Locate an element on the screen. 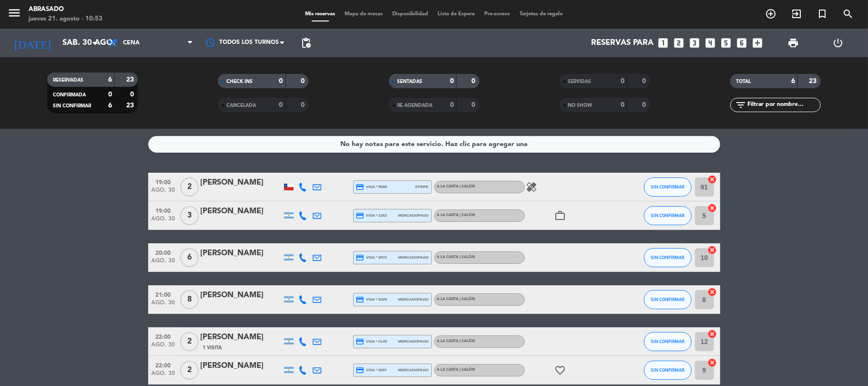 This screenshot has height=386, width=868. span: CANCELADA is located at coordinates (241, 106).